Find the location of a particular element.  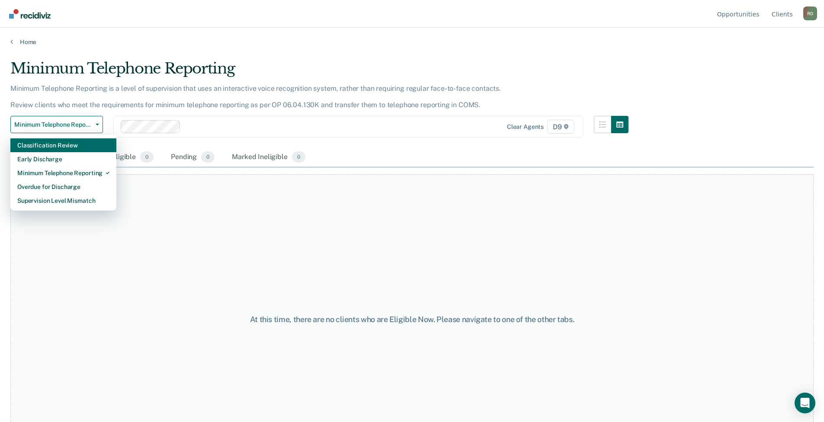

a: Home is located at coordinates (412, 42).